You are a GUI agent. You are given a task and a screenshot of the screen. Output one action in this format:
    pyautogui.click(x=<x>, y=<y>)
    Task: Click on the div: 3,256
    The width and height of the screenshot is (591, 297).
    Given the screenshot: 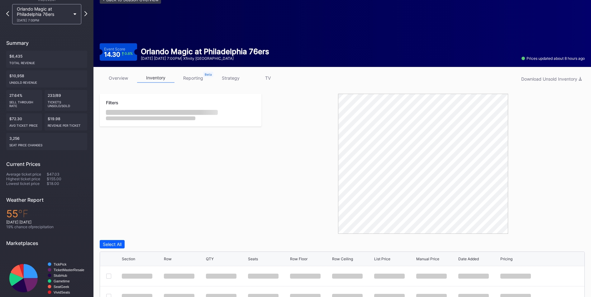 What is the action you would take?
    pyautogui.click(x=47, y=142)
    